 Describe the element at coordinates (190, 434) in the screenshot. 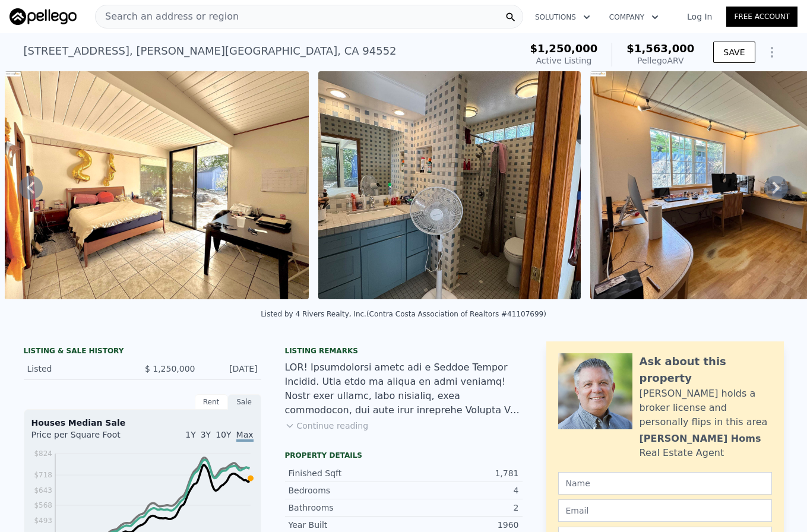

I see `span: 1Y` at that location.